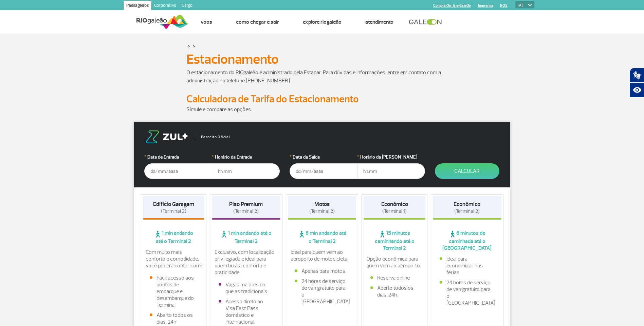 This screenshot has height=326, width=644. I want to click on strong: Motos, so click(322, 204).